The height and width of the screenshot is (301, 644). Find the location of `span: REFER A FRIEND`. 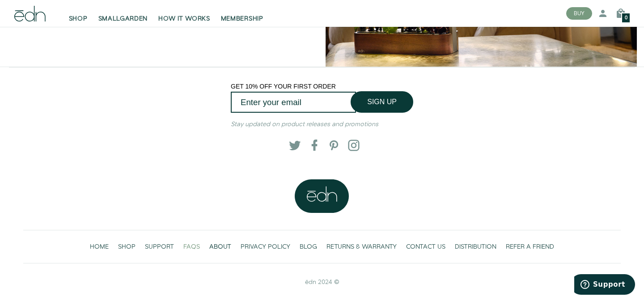

span: REFER A FRIEND is located at coordinates (530, 247).